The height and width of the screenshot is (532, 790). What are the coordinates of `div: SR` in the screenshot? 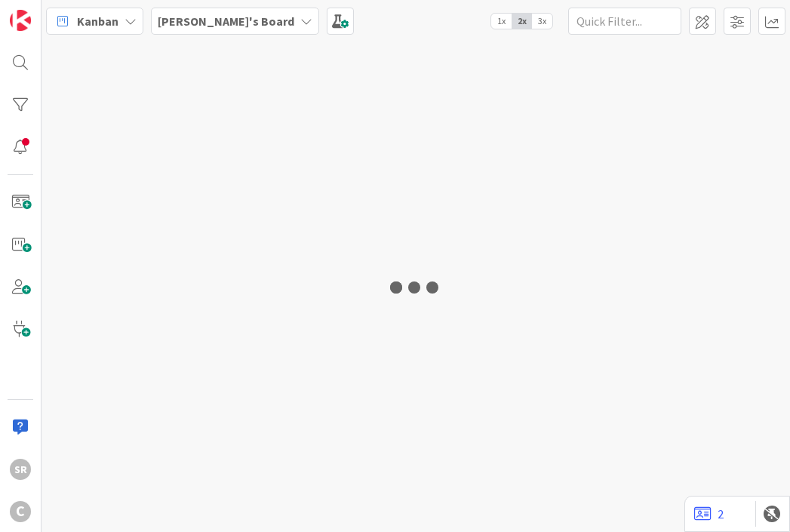 It's located at (21, 469).